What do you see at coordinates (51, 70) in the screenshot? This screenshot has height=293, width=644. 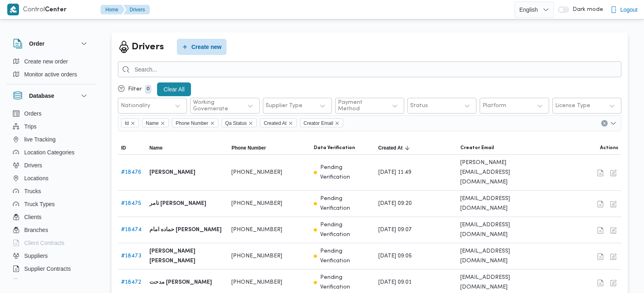 I see `div: Order` at bounding box center [51, 70].